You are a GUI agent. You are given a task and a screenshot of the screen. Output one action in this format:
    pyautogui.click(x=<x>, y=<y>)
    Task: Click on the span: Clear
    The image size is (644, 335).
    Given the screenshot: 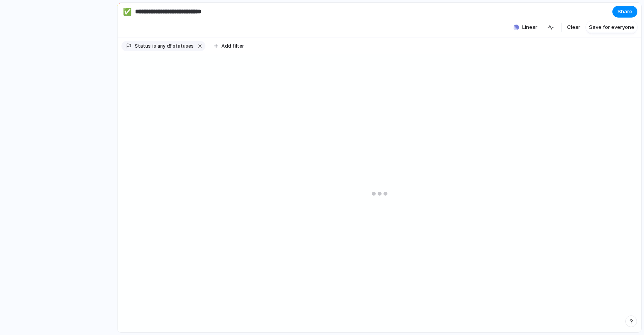 What is the action you would take?
    pyautogui.click(x=573, y=27)
    